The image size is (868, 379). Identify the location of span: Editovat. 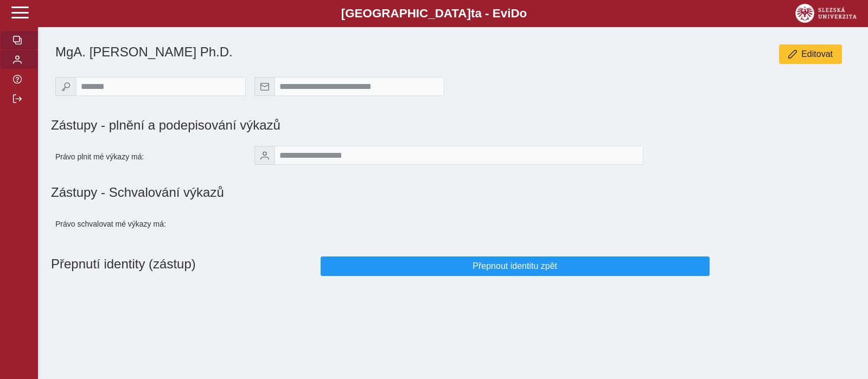
(817, 54).